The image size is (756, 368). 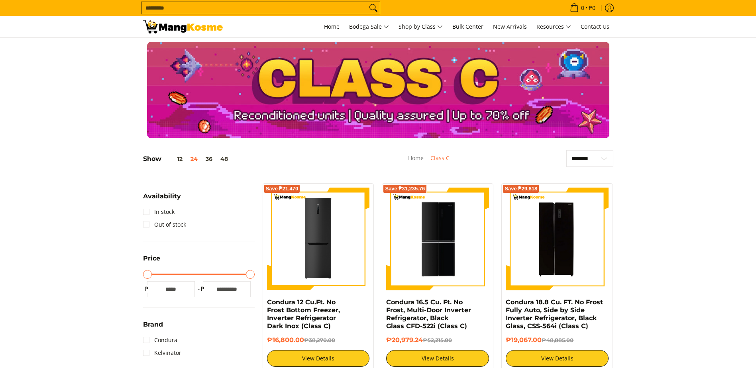 What do you see at coordinates (165, 225) in the screenshot?
I see `a: Out of stock` at bounding box center [165, 225].